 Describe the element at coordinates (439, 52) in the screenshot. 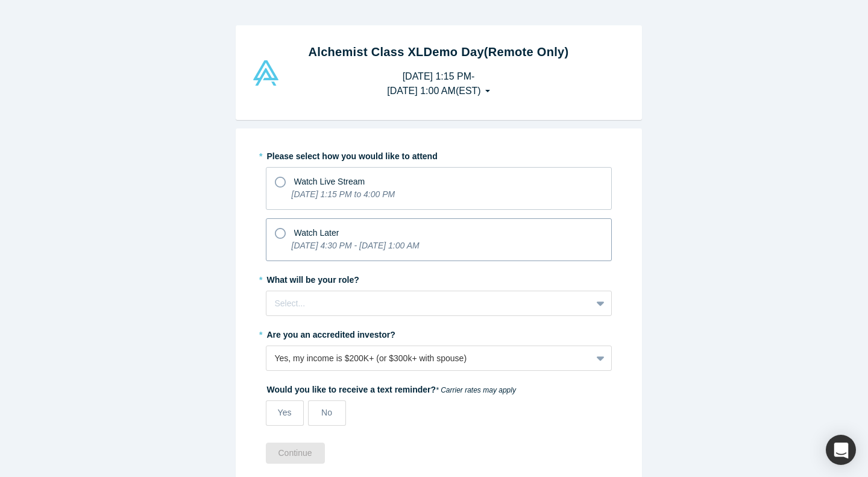

I see `strong: Alchemist Class XL Demo Day (Remote Only)` at that location.